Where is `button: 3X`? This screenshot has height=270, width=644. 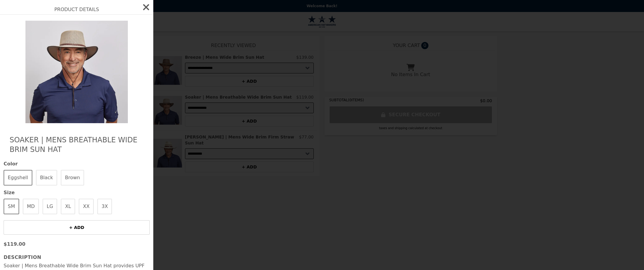 button: 3X is located at coordinates (104, 206).